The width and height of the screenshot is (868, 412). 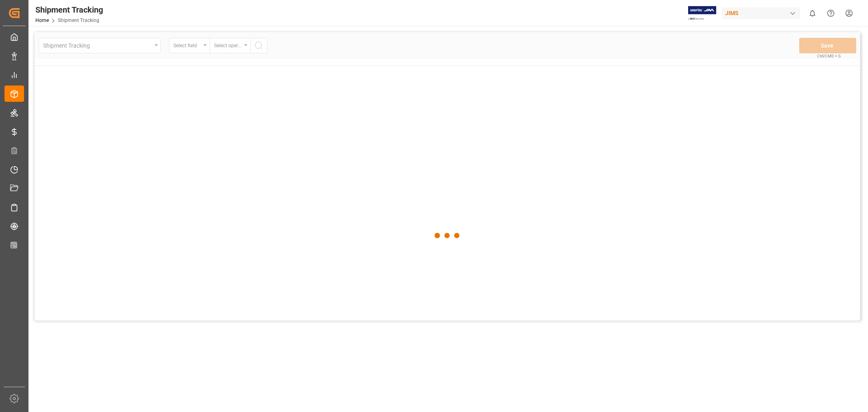 What do you see at coordinates (830, 13) in the screenshot?
I see `button: Help Center` at bounding box center [830, 13].